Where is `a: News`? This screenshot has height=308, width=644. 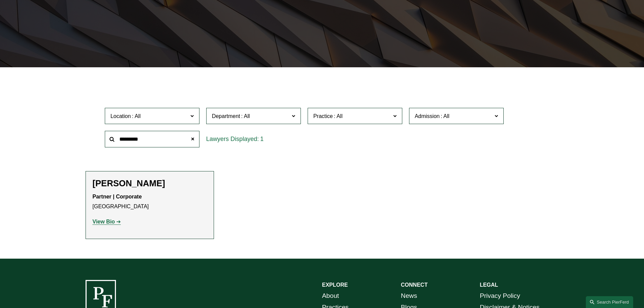 a: News is located at coordinates (409, 296).